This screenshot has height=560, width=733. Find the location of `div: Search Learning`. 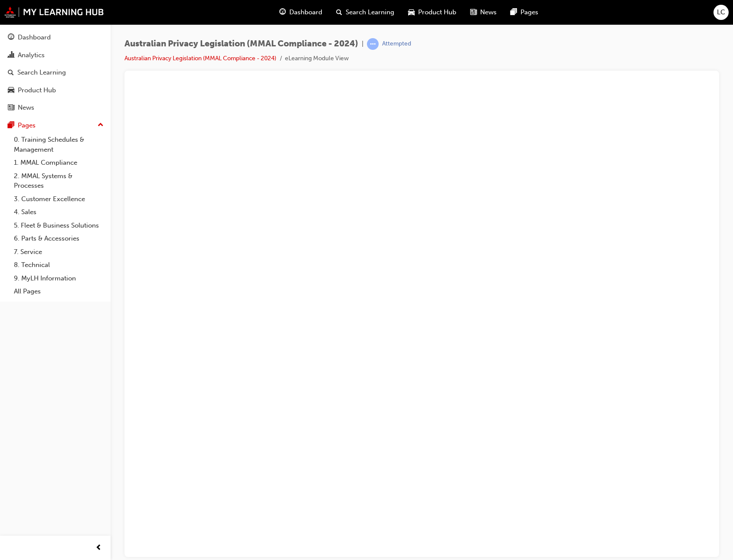

div: Search Learning is located at coordinates (41, 73).